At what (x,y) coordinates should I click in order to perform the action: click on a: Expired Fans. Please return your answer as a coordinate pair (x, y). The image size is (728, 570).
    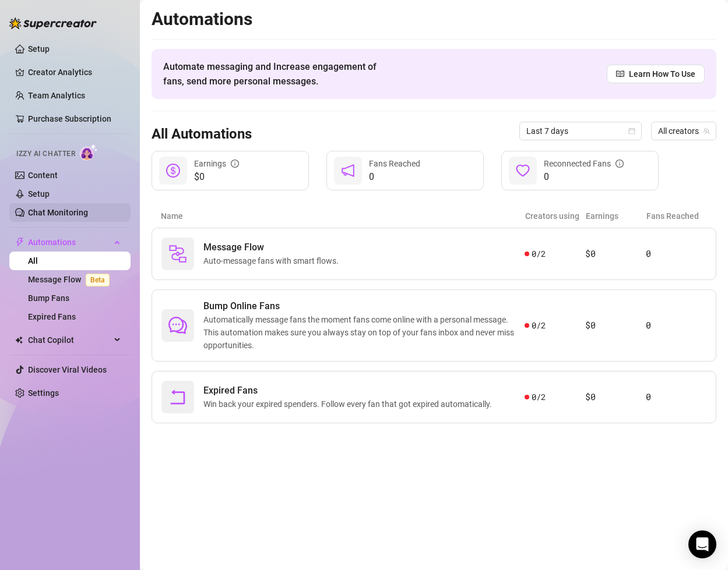
    Looking at the image, I should click on (52, 317).